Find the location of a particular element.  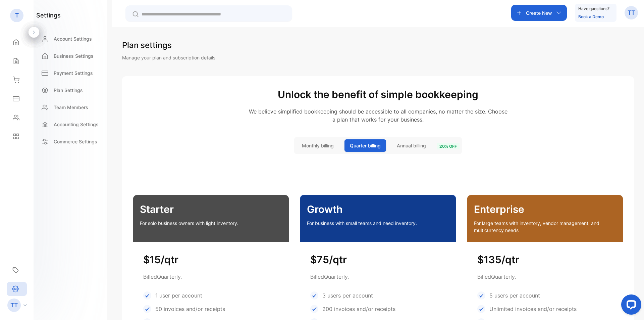

p: For solo business owners with light inventory. is located at coordinates (211, 223).